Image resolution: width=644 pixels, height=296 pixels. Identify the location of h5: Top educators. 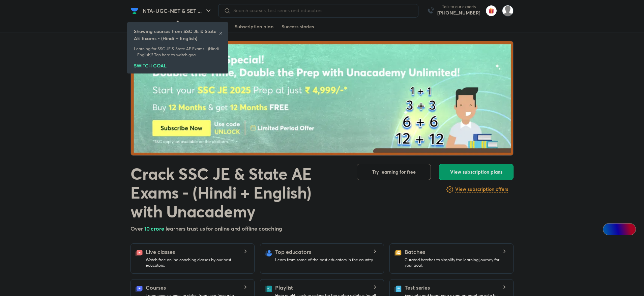
(293, 252).